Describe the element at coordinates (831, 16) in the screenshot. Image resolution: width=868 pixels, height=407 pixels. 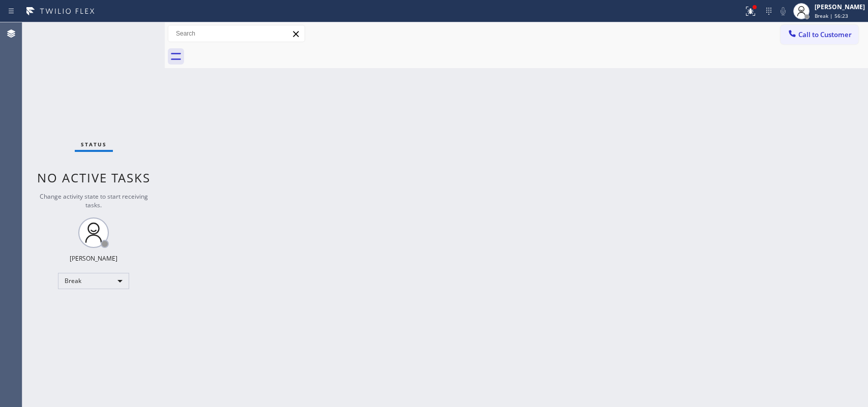
I see `span: Break | 56:23` at that location.